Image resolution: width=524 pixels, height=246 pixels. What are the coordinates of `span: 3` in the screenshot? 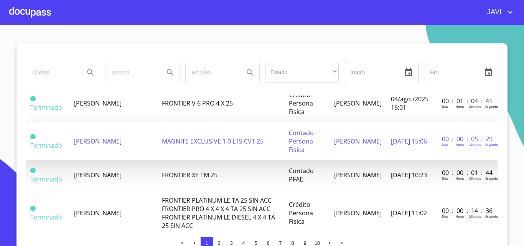 It's located at (231, 243).